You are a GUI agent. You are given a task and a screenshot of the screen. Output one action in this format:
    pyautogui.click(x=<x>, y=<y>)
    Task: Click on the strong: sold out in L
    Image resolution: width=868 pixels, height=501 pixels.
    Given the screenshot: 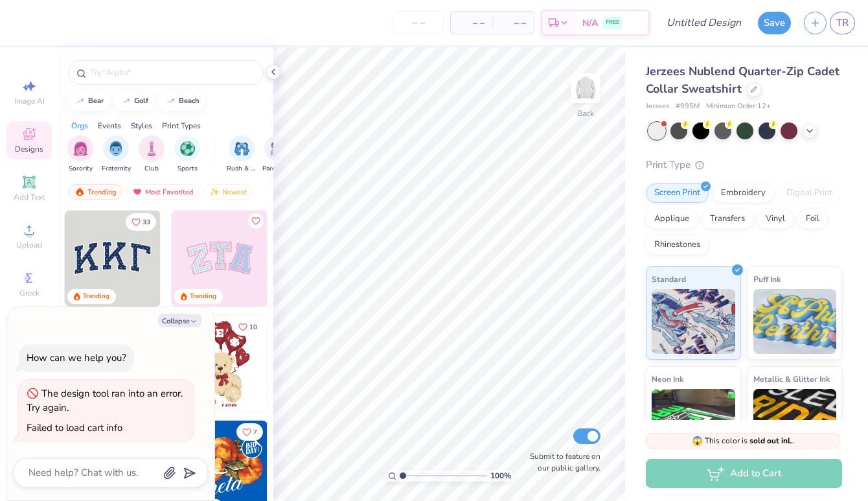 What is the action you would take?
    pyautogui.click(x=771, y=441)
    